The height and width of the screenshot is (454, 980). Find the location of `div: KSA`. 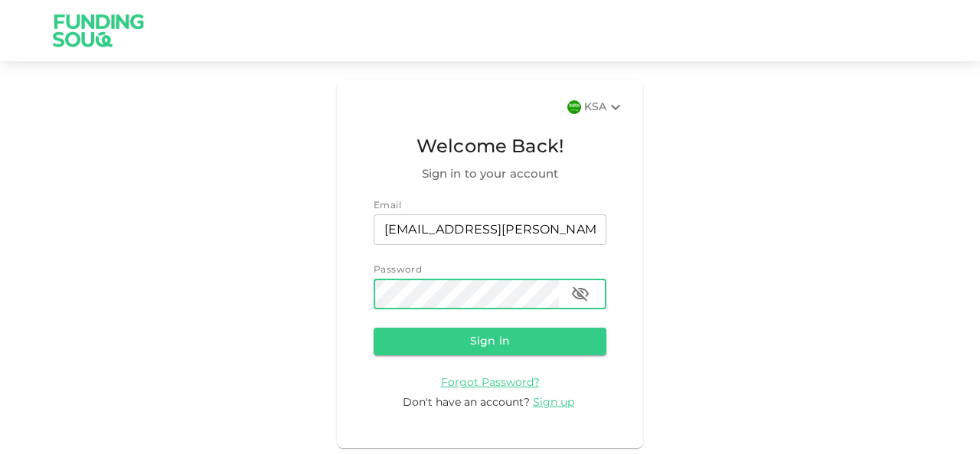

div: KSA is located at coordinates (604, 107).